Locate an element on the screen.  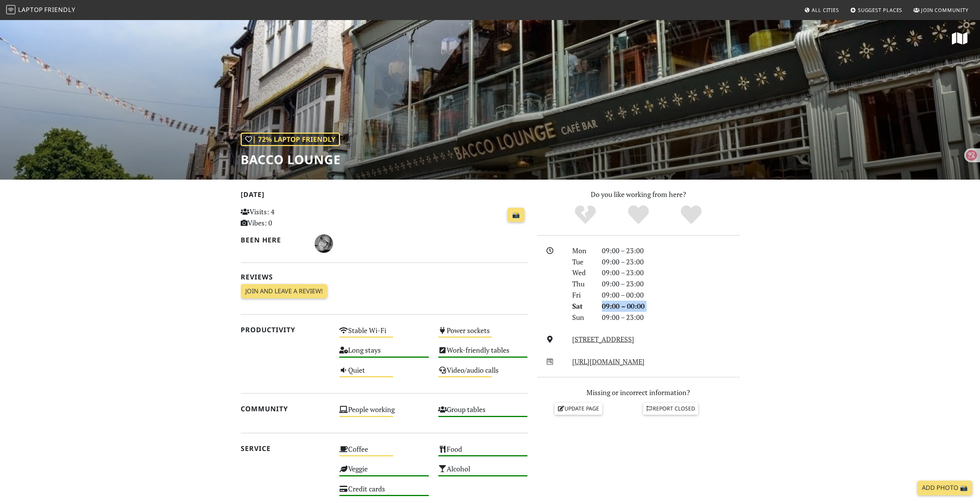
h2: Productivity is located at coordinates (285, 329).